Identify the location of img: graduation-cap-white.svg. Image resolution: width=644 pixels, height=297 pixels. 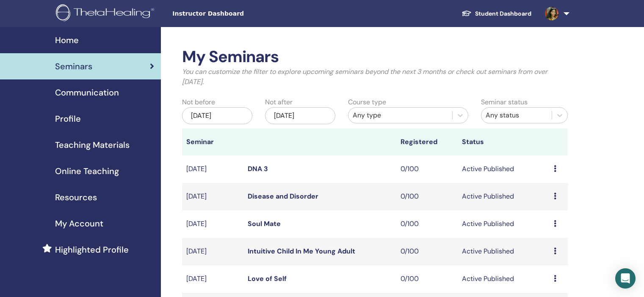
(467, 13).